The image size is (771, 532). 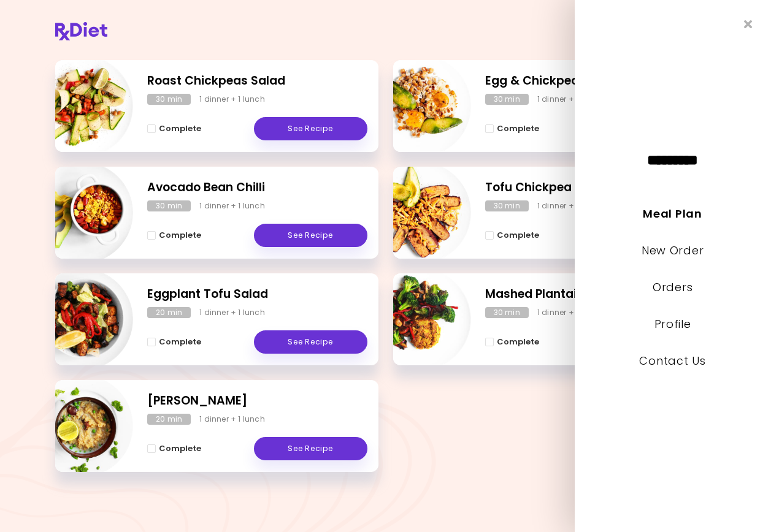 What do you see at coordinates (174, 449) in the screenshot?
I see `button: Complete - Quinoa Risotto` at bounding box center [174, 449].